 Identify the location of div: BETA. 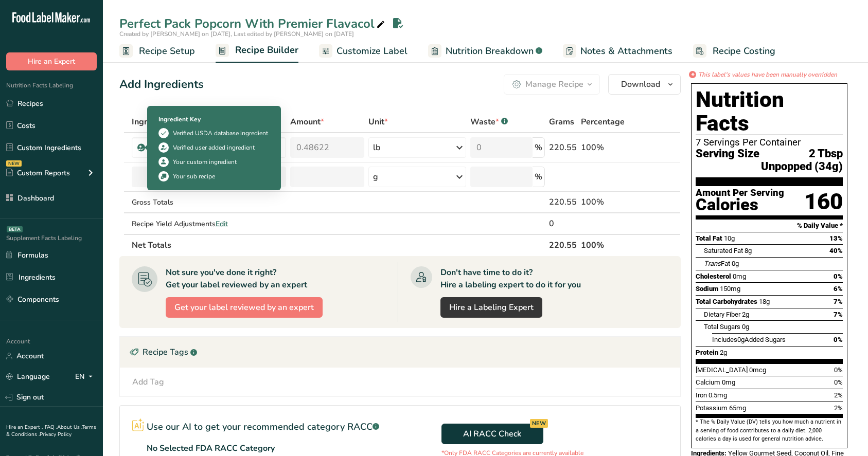
(14, 230).